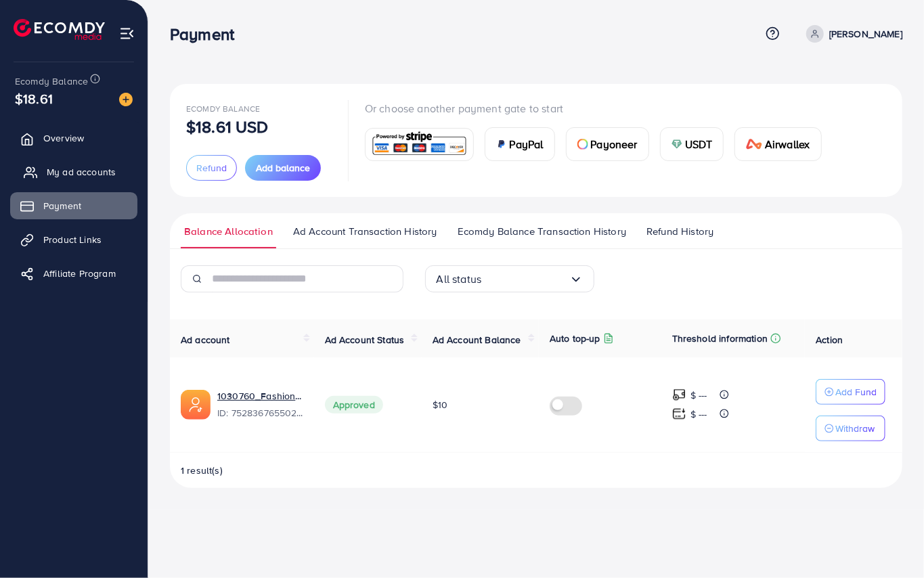  What do you see at coordinates (692, 144) in the screenshot?
I see `a: cardUSDT` at bounding box center [692, 144].